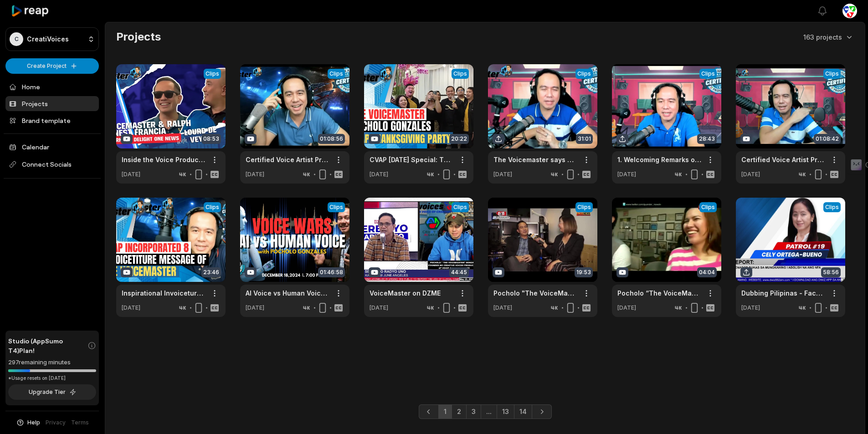  What do you see at coordinates (783, 293) in the screenshot?
I see `a: Dubbing Pilipinas - Facebook` at bounding box center [783, 293].